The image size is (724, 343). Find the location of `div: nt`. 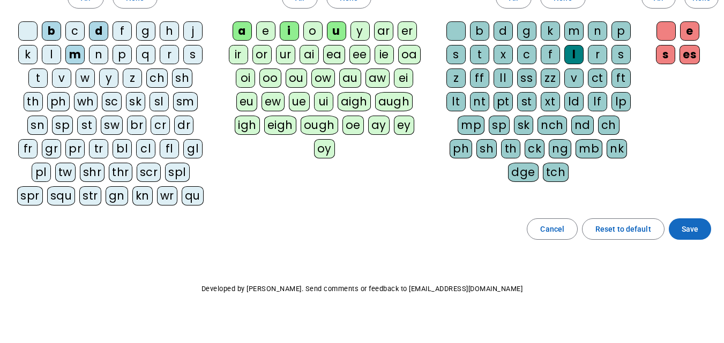

div: nt is located at coordinates (480, 102).